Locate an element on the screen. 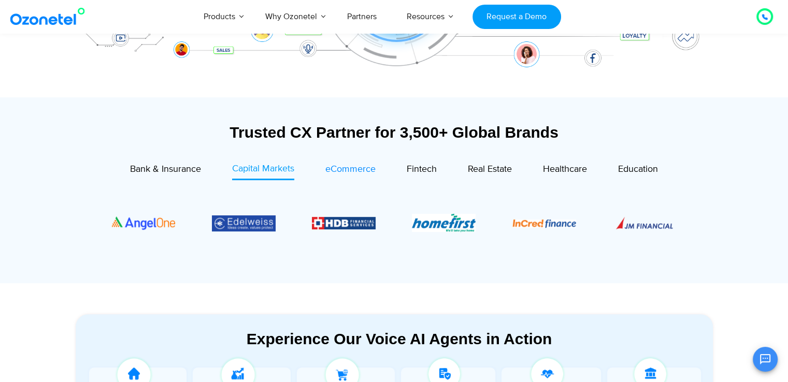  div: Trusted CX Partner for 3,500+ Global Brands is located at coordinates (394, 132).